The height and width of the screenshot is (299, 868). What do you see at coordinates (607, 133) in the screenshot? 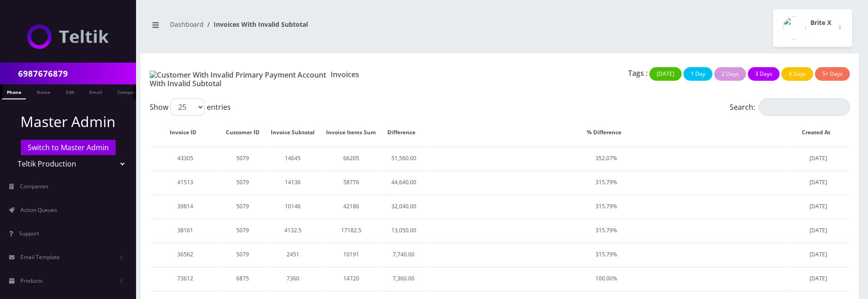
I see `th: % Difference: activate to sort column ascending` at bounding box center [607, 133].